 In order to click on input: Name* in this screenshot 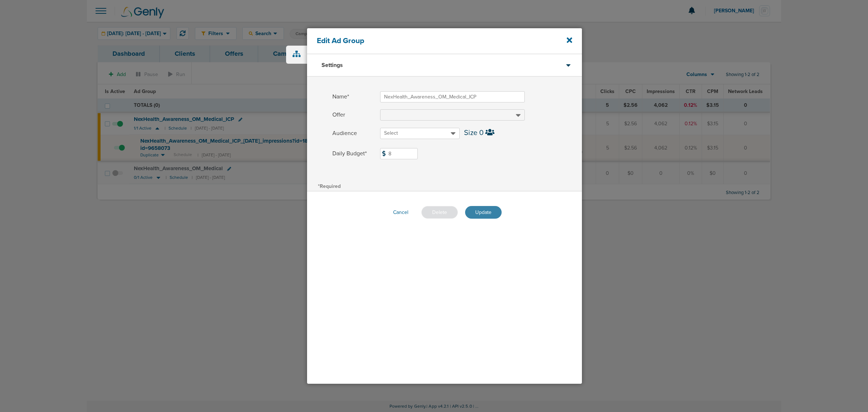, I will do `click(452, 97)`.